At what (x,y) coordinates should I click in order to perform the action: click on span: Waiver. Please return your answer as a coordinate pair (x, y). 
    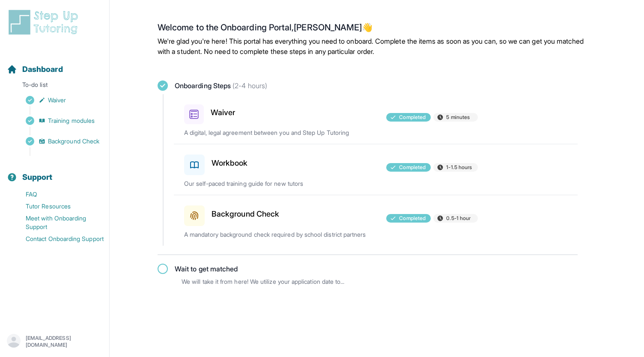
    Looking at the image, I should click on (57, 100).